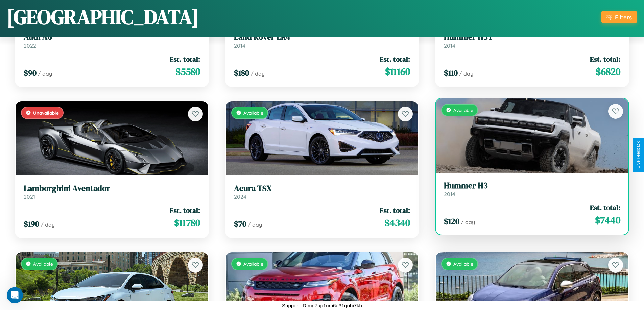  Describe the element at coordinates (532, 186) in the screenshot. I see `h3: Hummer H3` at that location.